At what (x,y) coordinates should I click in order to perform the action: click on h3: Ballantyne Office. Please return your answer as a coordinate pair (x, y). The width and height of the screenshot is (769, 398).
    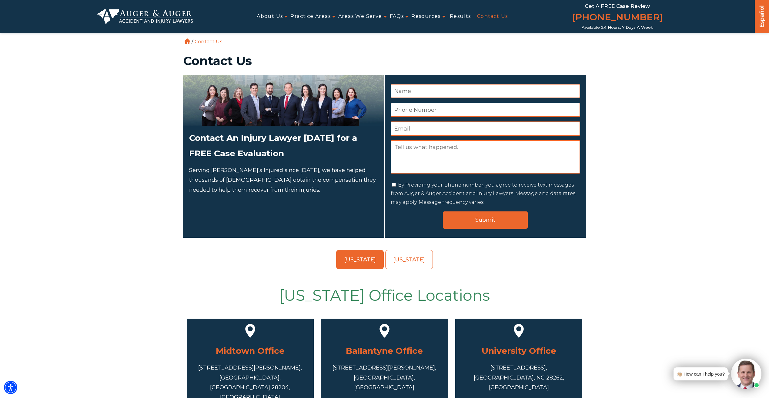
    Looking at the image, I should click on (385, 351).